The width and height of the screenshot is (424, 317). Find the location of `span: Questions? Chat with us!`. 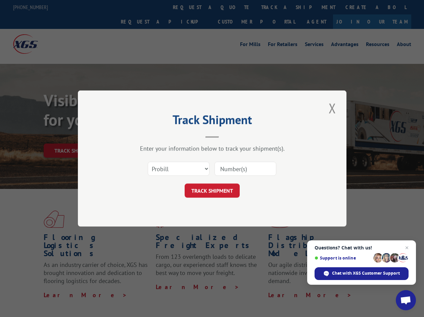

span: Questions? Chat with us! is located at coordinates (362, 248).